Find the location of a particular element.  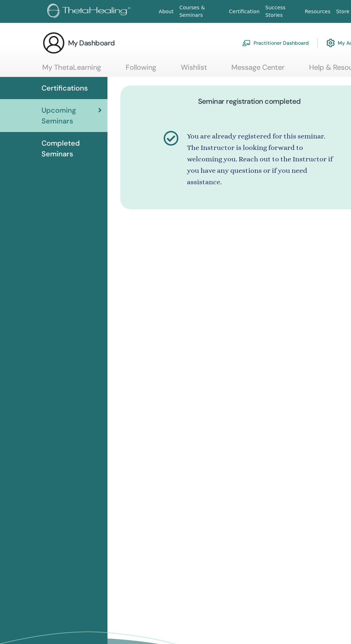

a: Message Center is located at coordinates (258, 70).